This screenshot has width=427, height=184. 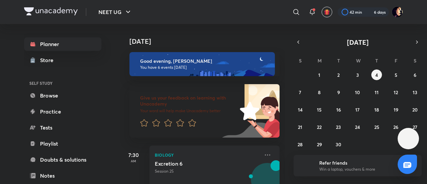 What do you see at coordinates (320, 110) in the screenshot?
I see `button: September 15, 2025` at bounding box center [320, 110].